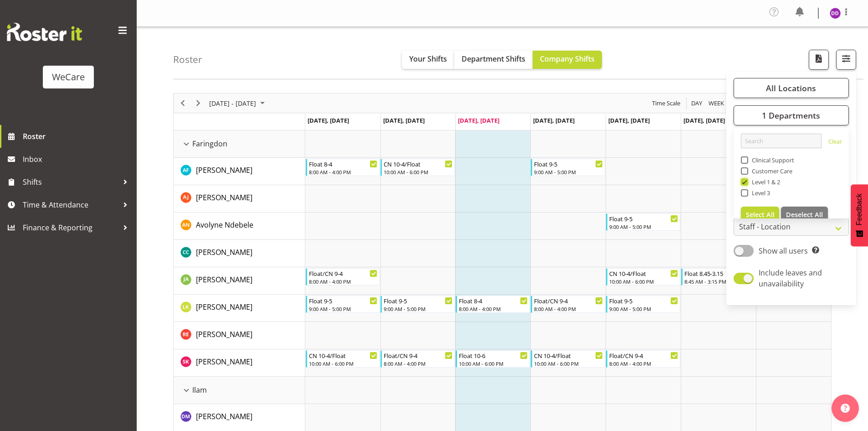 Image resolution: width=868 pixels, height=431 pixels. I want to click on button: Timeline Week, so click(717, 103).